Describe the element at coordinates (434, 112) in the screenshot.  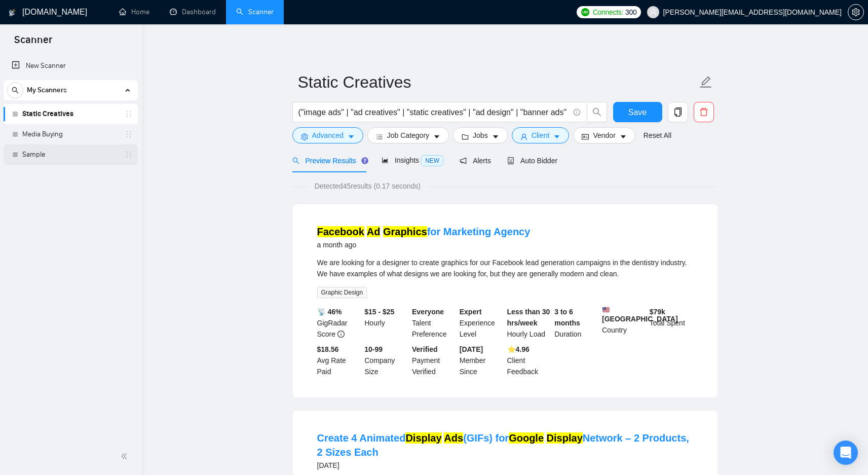
I see `input: Search Freelance Jobs...` at that location.